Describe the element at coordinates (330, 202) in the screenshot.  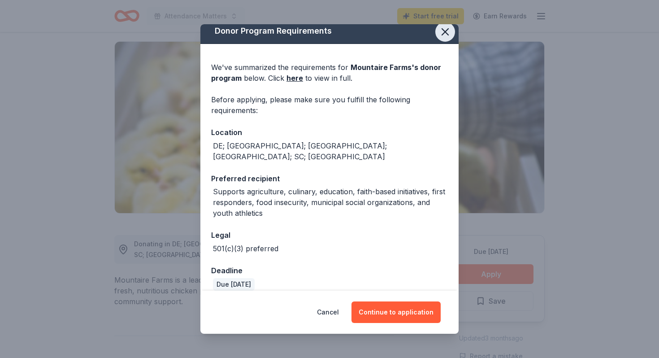
I see `div: Supports agriculture, culinary, education, faith-based initiatives, first responders, food insecu...` at that location.